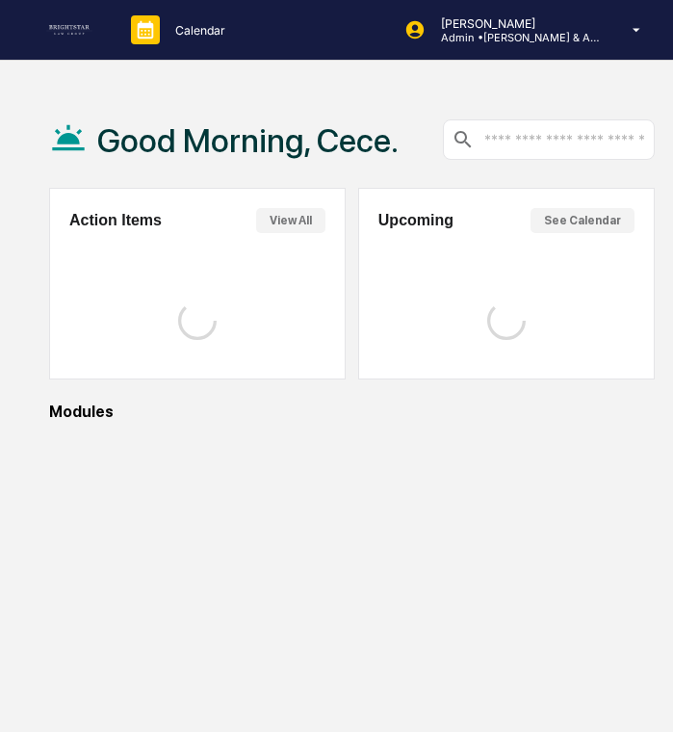 The image size is (673, 732). What do you see at coordinates (247, 141) in the screenshot?
I see `h1: Good Morning, Cece.` at bounding box center [247, 141].